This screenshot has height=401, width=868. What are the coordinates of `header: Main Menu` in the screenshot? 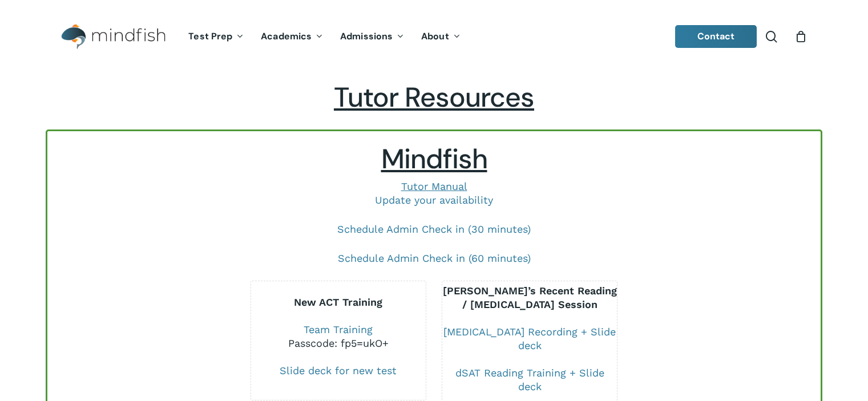 It's located at (434, 36).